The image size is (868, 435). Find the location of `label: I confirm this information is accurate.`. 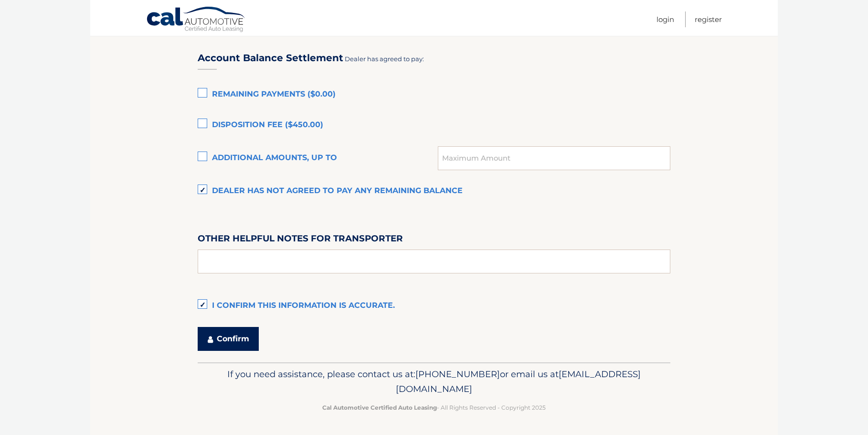

label: I confirm this information is accurate. is located at coordinates (434, 306).